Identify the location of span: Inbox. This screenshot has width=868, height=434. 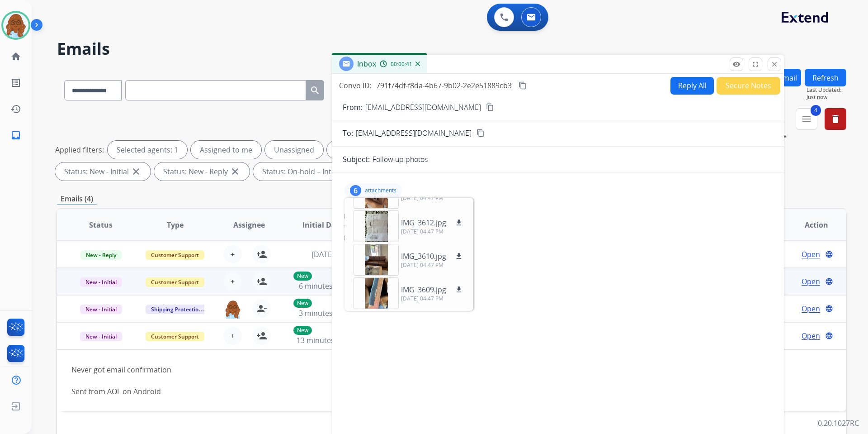
(366, 64).